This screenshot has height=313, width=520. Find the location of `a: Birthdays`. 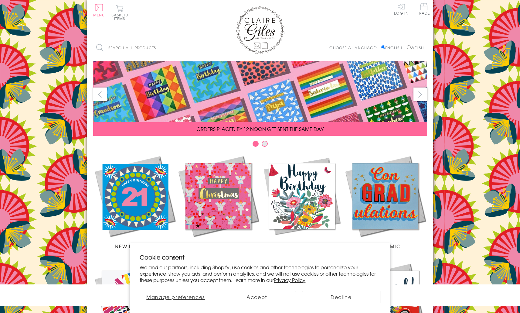

a: Birthdays is located at coordinates (302, 202).